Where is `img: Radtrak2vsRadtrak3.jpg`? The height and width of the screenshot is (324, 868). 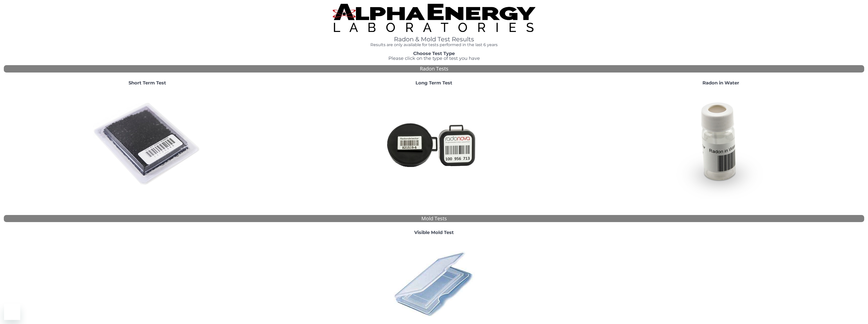 img: Radtrak2vsRadtrak3.jpg is located at coordinates (434, 144).